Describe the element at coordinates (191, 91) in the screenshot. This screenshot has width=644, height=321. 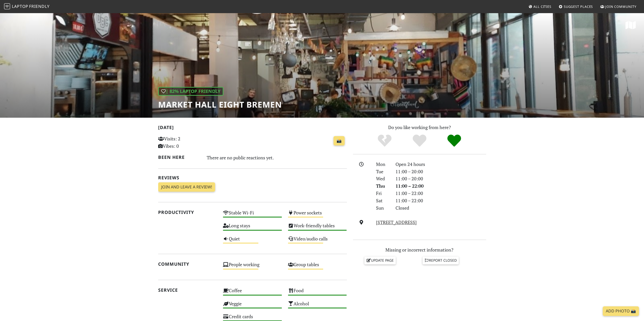
I see `div: | 82% Laptop Friendly` at that location.